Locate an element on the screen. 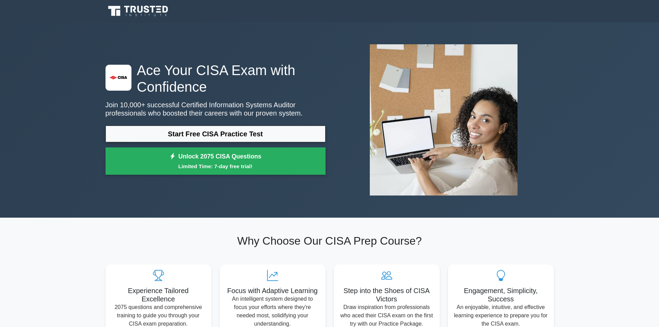  a: Unlock 2075 CISA QuestionsLimited Time: 7-day free trial! is located at coordinates (216, 161).